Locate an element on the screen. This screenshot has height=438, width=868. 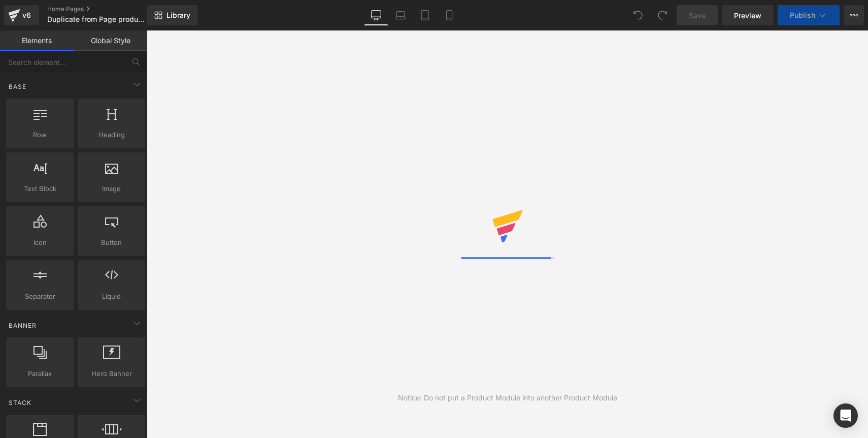
a: Global Style is located at coordinates (110, 41).